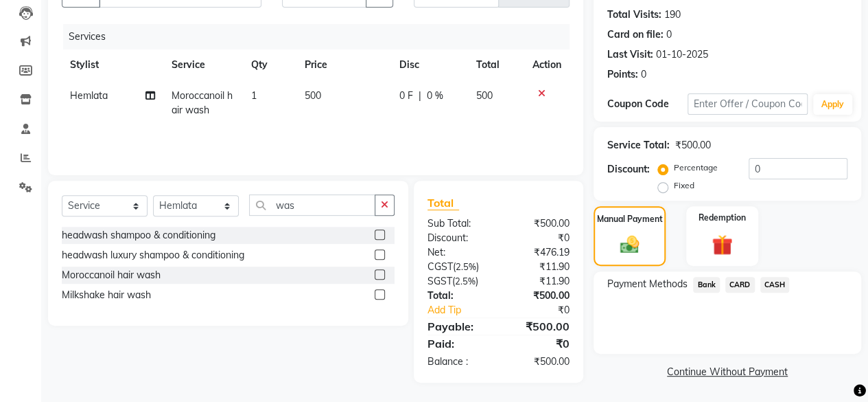 Image resolution: width=868 pixels, height=402 pixels. Describe the element at coordinates (312, 205) in the screenshot. I see `input: Search or Scan` at that location.